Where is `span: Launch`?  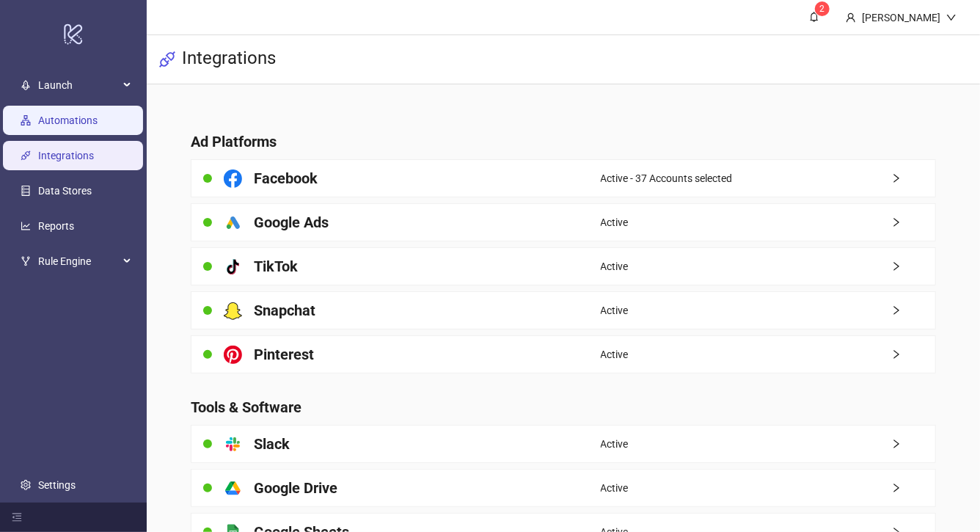
span: Launch is located at coordinates (79, 85).